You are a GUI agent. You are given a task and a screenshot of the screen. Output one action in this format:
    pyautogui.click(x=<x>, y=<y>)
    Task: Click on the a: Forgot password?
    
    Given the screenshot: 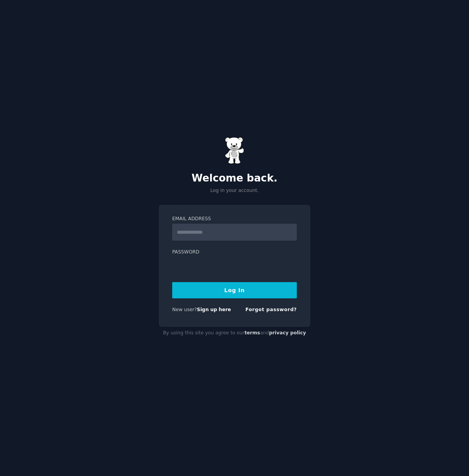 What is the action you would take?
    pyautogui.click(x=271, y=309)
    